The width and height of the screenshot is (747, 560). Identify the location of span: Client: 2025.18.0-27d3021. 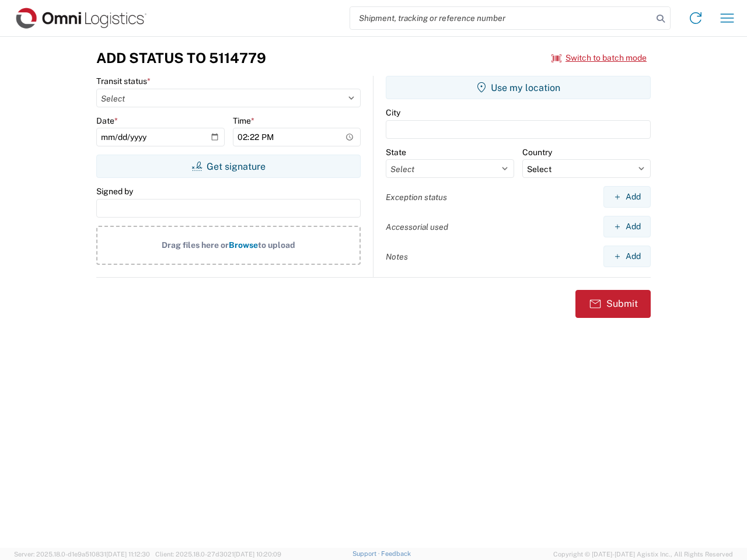
(218, 554).